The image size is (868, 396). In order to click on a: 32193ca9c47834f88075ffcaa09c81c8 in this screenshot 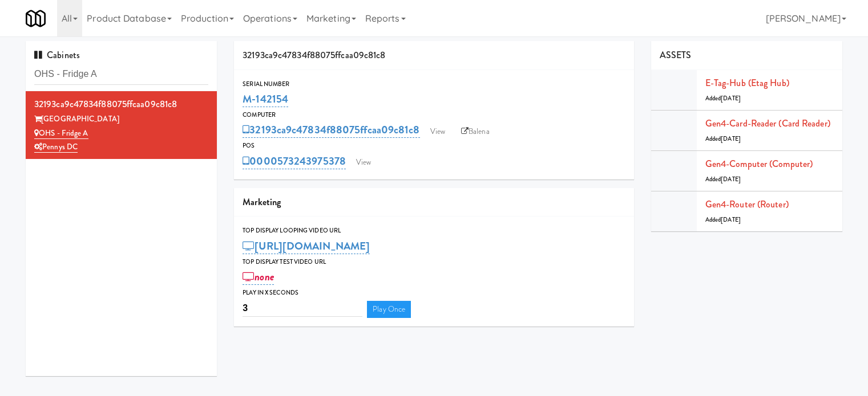, I will do `click(331, 130)`.